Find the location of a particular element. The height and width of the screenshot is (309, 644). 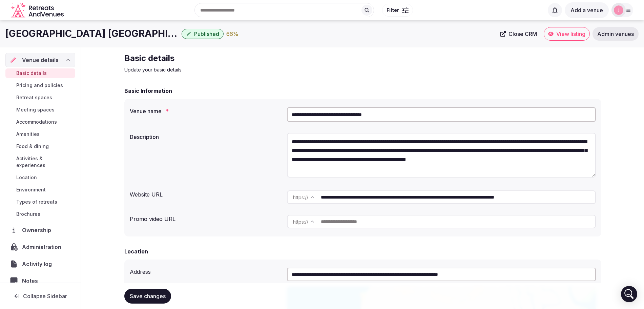

label: Description is located at coordinates (206, 137).